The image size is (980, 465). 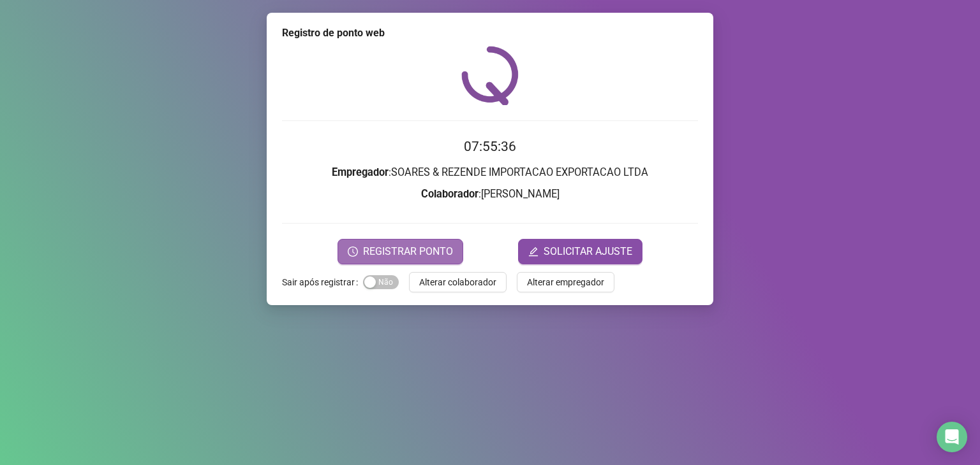 What do you see at coordinates (400, 252) in the screenshot?
I see `button: REGISTRAR PONTO` at bounding box center [400, 252].